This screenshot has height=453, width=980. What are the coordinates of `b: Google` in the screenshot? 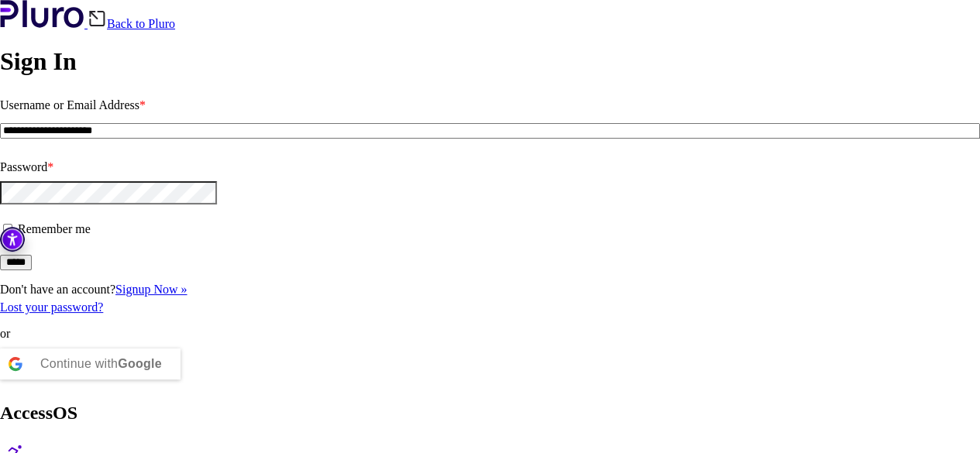 It's located at (139, 363).